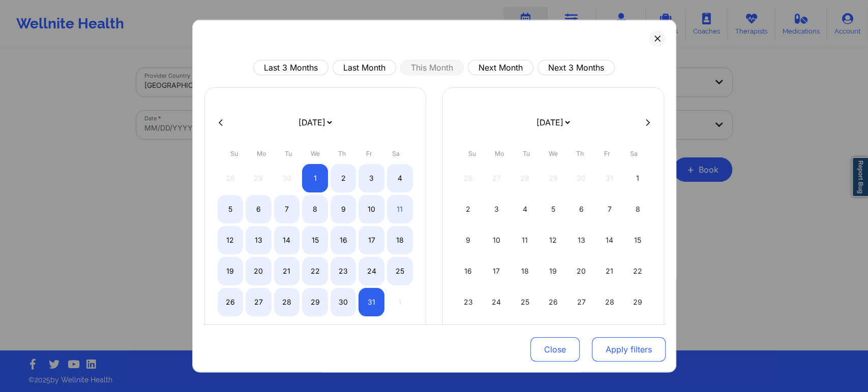 The height and width of the screenshot is (392, 868). I want to click on div: Tue Nov 11 2025, so click(524, 240).